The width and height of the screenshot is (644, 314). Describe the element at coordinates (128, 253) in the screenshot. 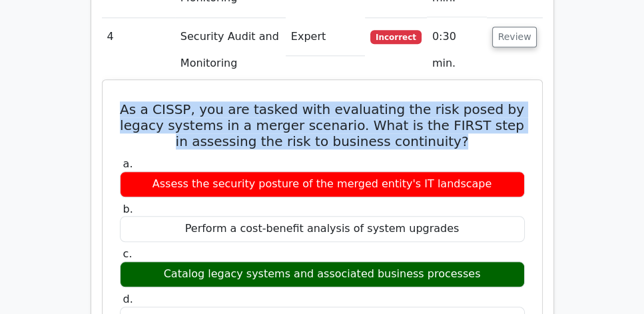

I see `span: c.` at that location.